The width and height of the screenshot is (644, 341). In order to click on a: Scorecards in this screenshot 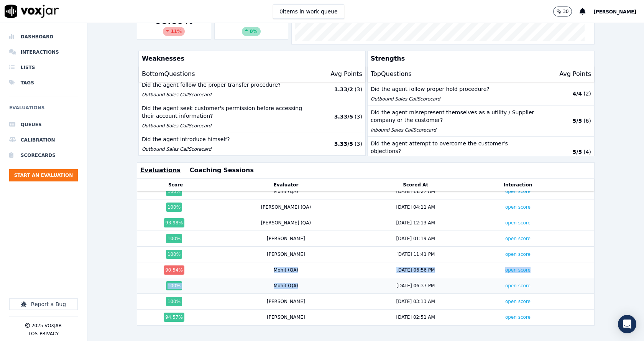, I will do `click(43, 156)`.